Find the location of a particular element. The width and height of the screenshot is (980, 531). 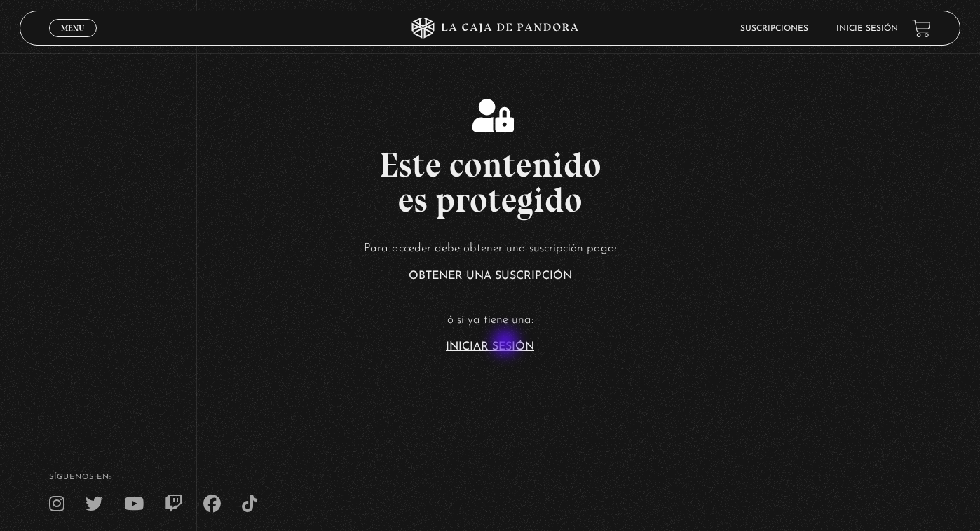

span: Menu is located at coordinates (72, 28).